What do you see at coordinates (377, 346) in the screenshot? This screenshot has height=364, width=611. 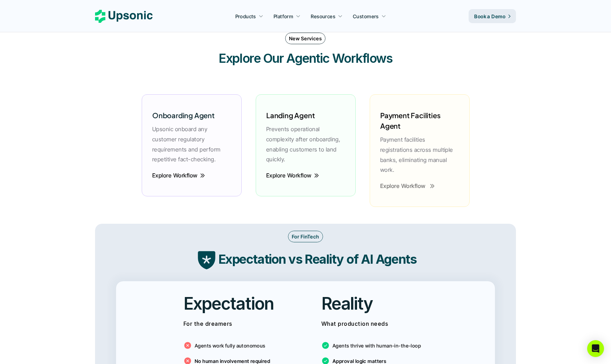 I see `p: Agents thrive with human-in-the-loop` at bounding box center [377, 346].